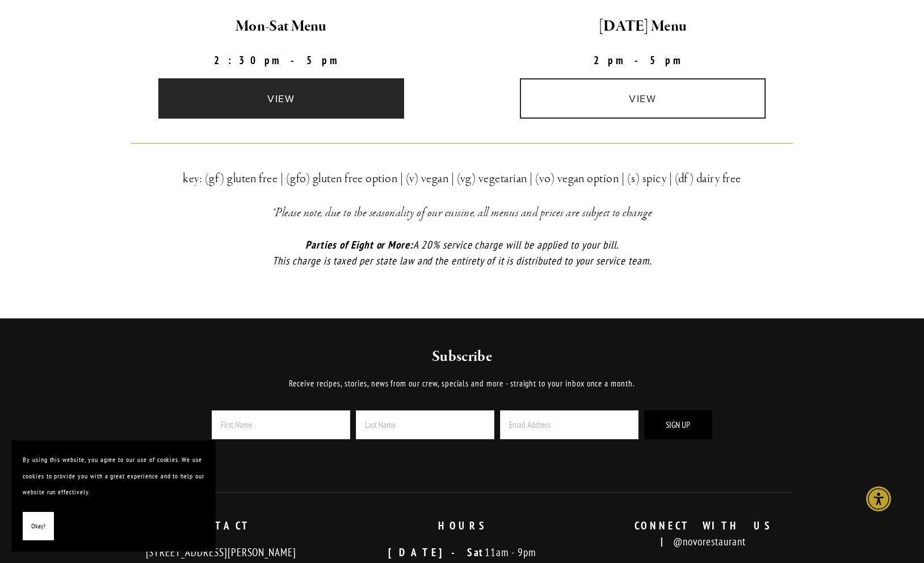 The width and height of the screenshot is (924, 563). Describe the element at coordinates (462, 357) in the screenshot. I see `h2: Subscribe` at that location.